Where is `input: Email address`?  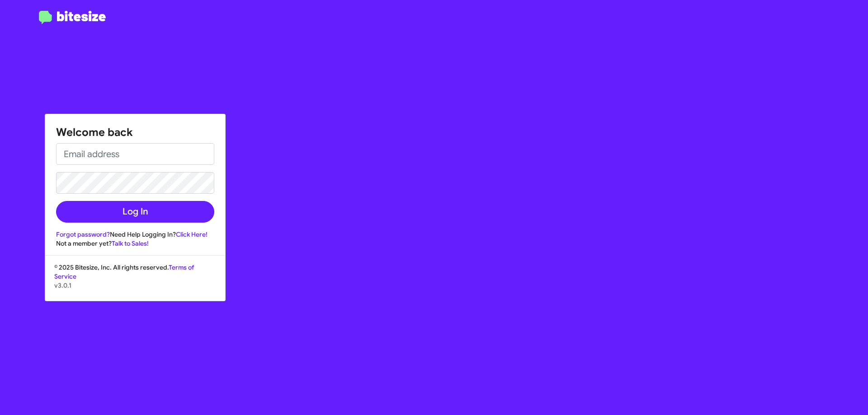 input: Email address is located at coordinates (135, 154).